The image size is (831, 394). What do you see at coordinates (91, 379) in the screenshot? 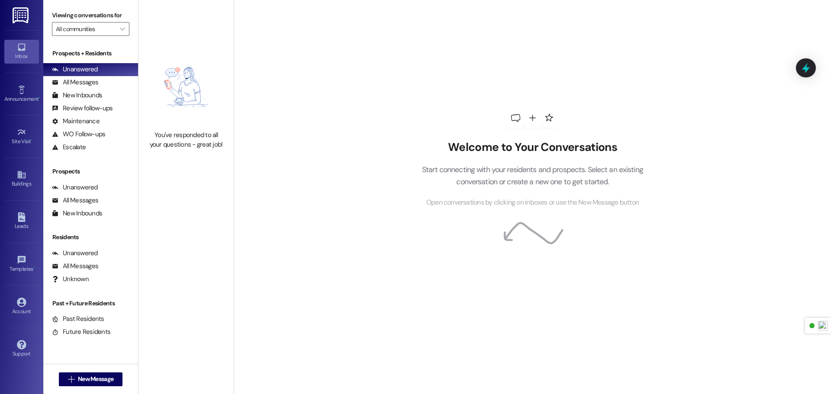
I see `button: New Message` at bounding box center [91, 379].